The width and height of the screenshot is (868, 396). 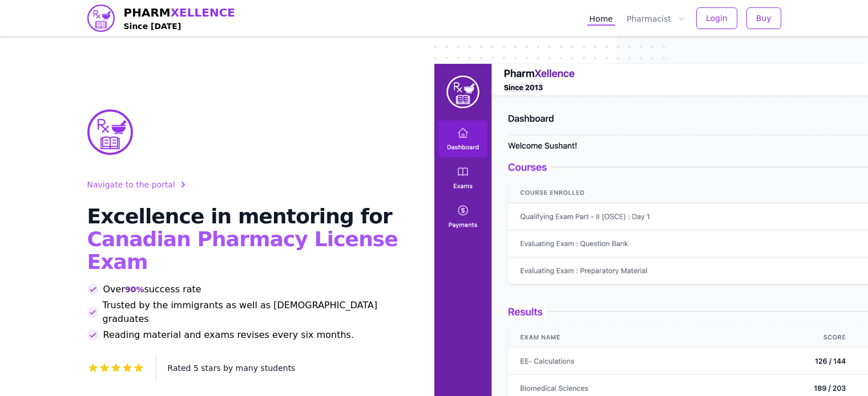 I want to click on span: XELLENCE, so click(x=203, y=13).